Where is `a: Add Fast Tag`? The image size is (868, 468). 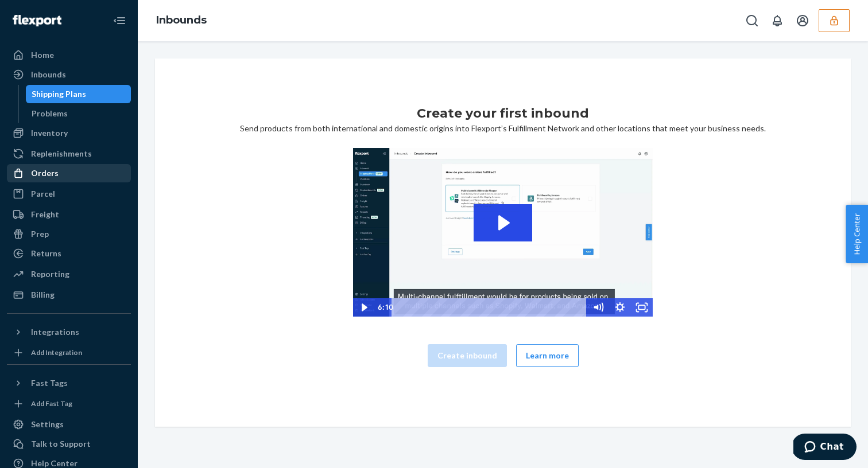
a: Add Fast Tag is located at coordinates (69, 404).